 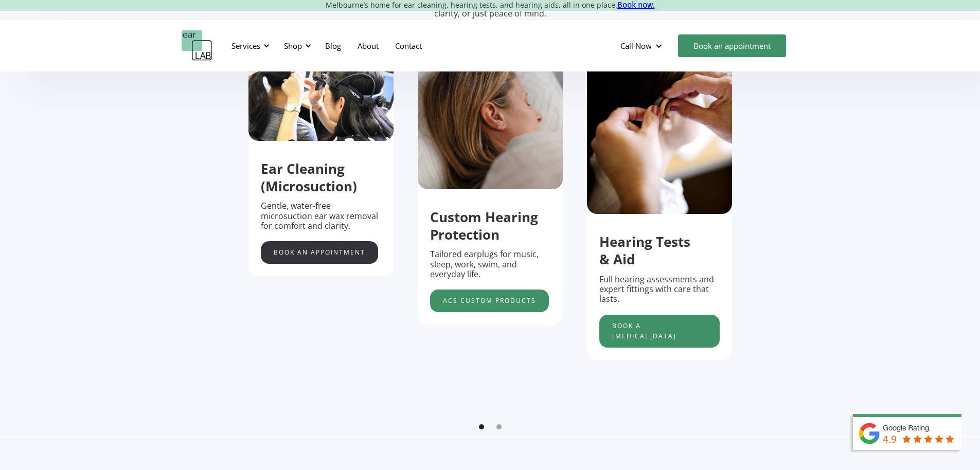 What do you see at coordinates (490, 184) in the screenshot?
I see `div: 2 of 5` at bounding box center [490, 184].